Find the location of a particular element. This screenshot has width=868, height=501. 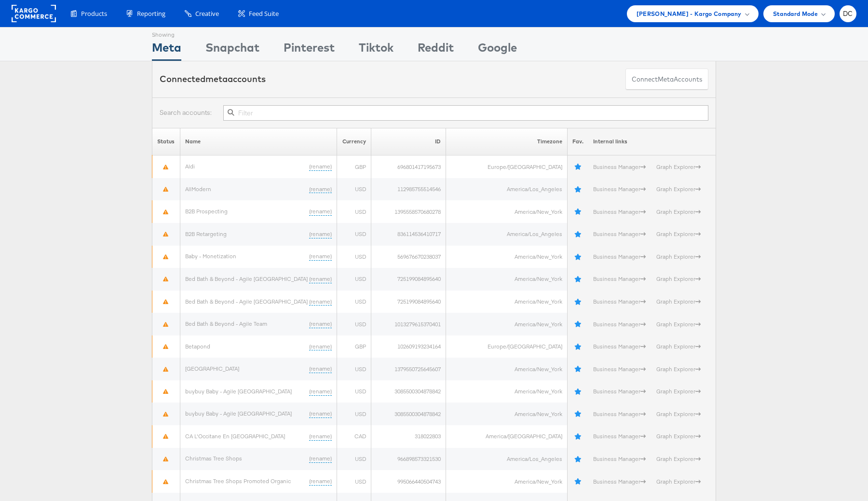

th: Status is located at coordinates (166, 141).